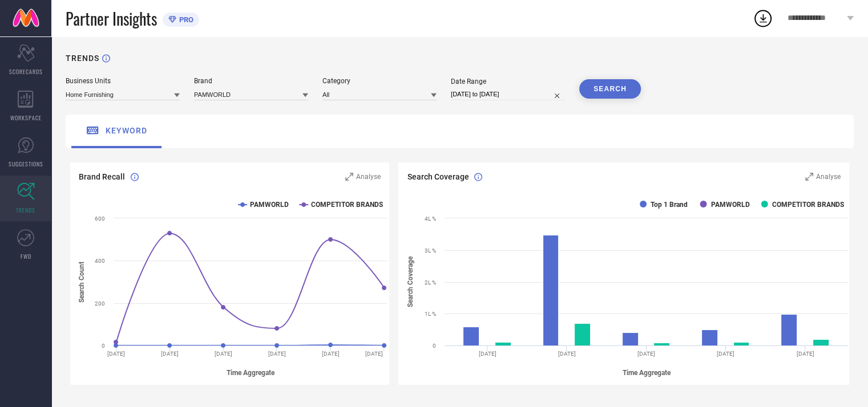 This screenshot has height=407, width=868. I want to click on tspan: Search Count, so click(81, 282).